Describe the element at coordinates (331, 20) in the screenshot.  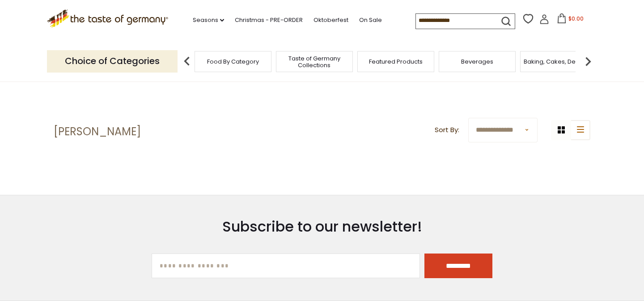
I see `a: Oktoberfest` at that location.